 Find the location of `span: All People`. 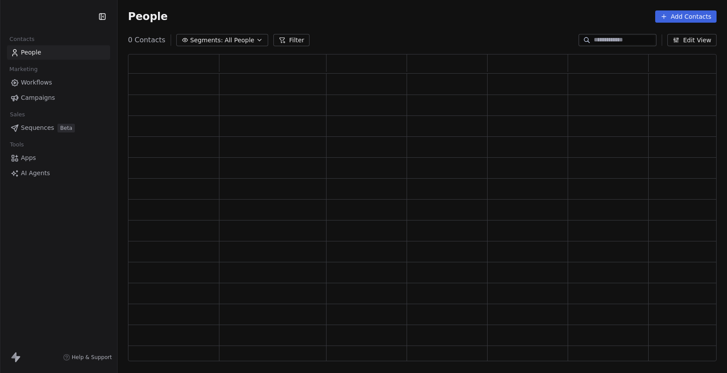

span: All People is located at coordinates (240, 40).